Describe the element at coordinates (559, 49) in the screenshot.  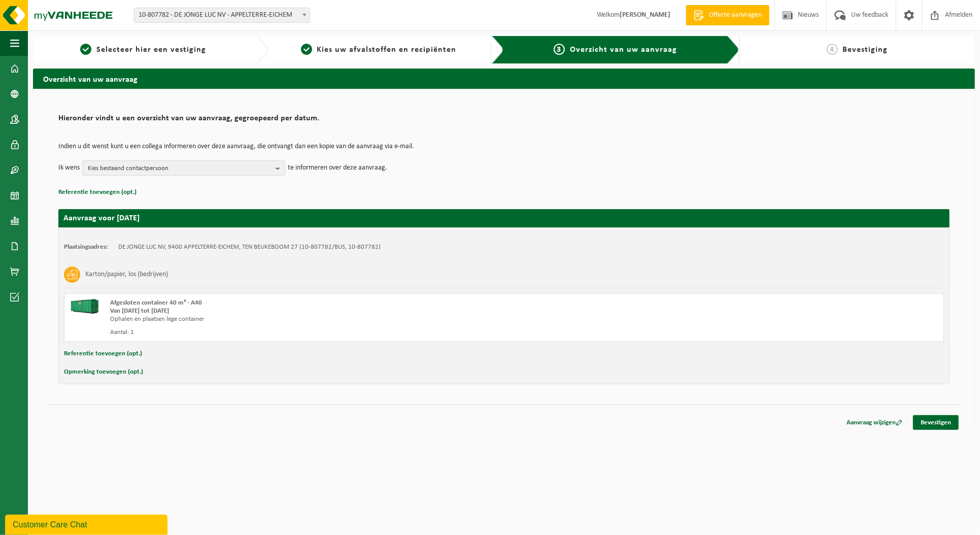
I see `span: 3` at that location.